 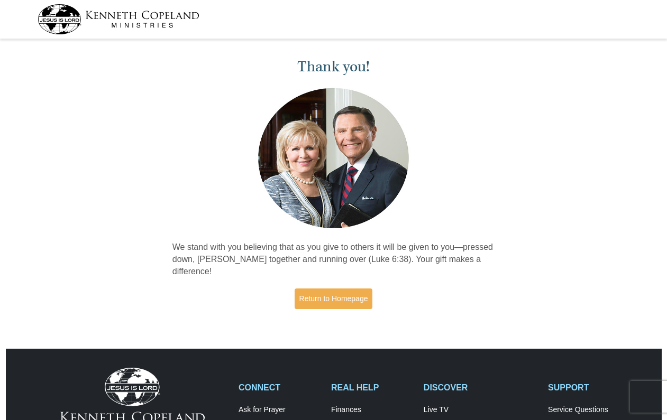 What do you see at coordinates (333, 158) in the screenshot?
I see `img: Kenneth and Gloria` at bounding box center [333, 158].